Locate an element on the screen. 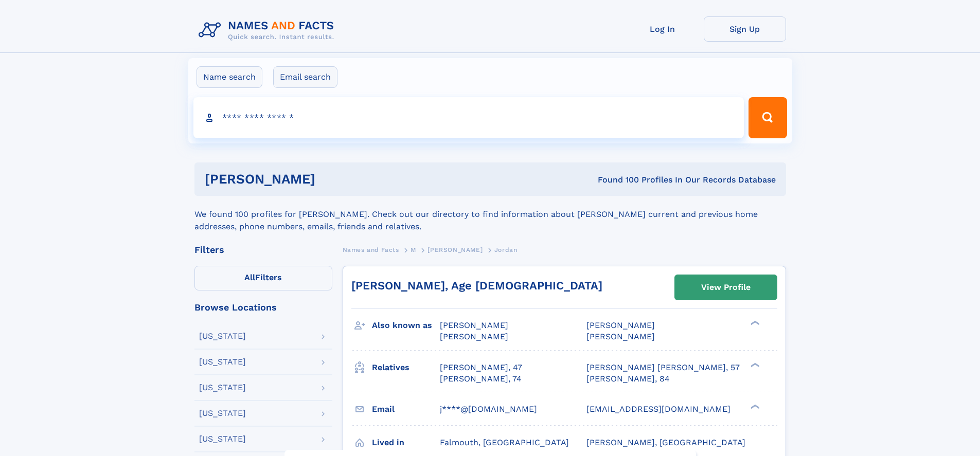 This screenshot has height=456, width=980. label: Name search is located at coordinates (230, 78).